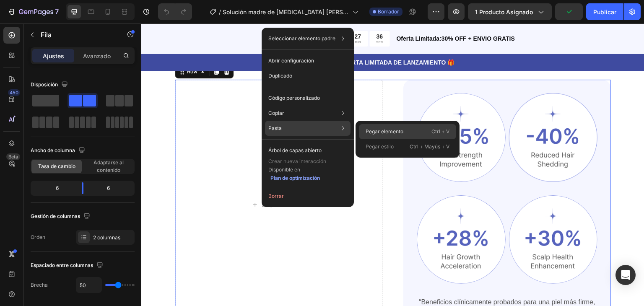 Image resolution: width=644 pixels, height=306 pixels. I want to click on font: Orden, so click(38, 236).